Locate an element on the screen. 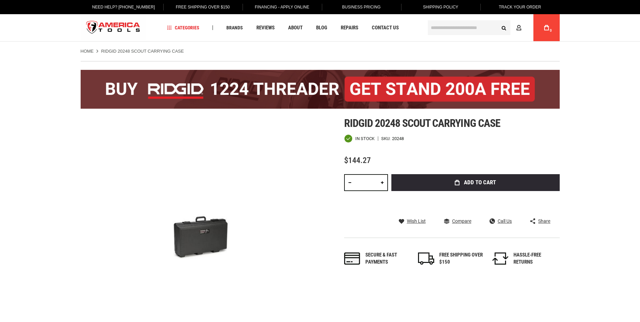 Image resolution: width=640 pixels, height=322 pixels. img: BOGO: Buy the RIDGID® 1224 Threader (26092), get the 92467 200A Stand FREE! is located at coordinates (320, 89).